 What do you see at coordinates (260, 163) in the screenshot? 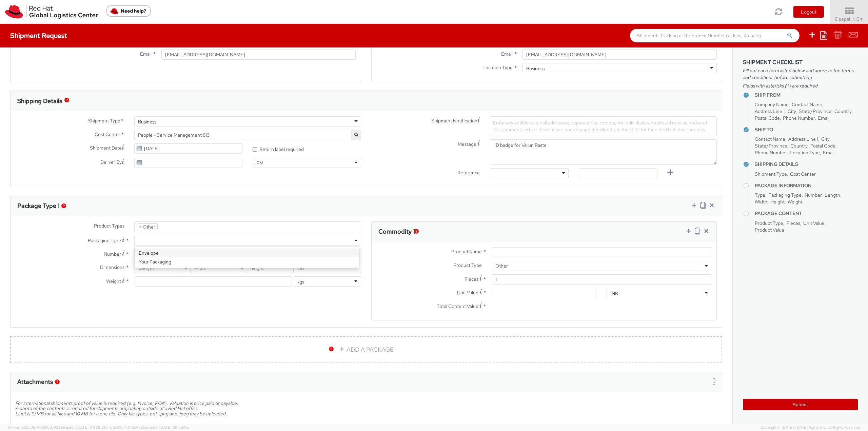
I see `div: PM` at bounding box center [260, 163].